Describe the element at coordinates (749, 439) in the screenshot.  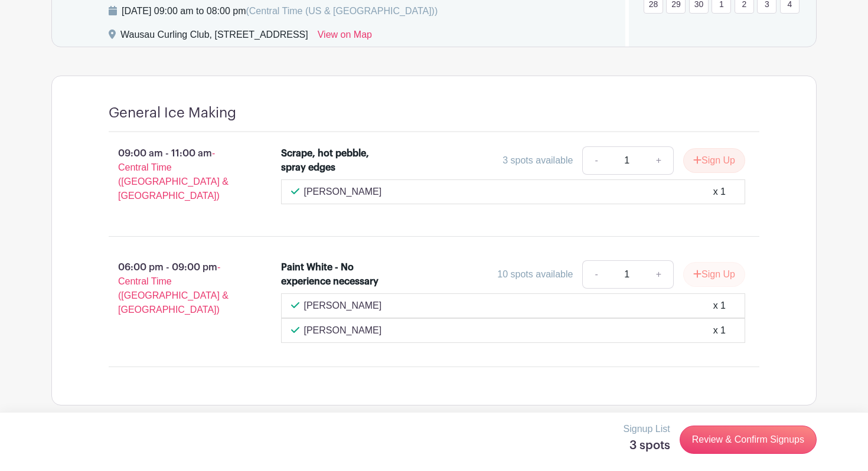
I see `a: Review & Confirm Signups` at that location.